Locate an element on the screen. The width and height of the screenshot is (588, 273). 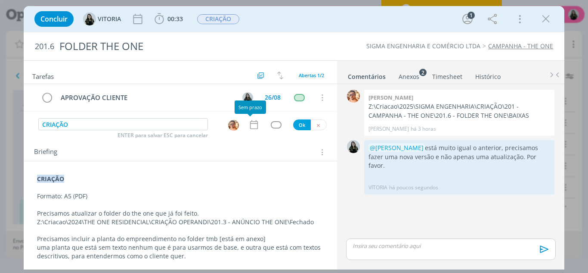
p: Z:\Criacao\2024\THE ONE RESIDENCIAL\CRIAÇÃO OPERANDI\201.3 - ANÚNCIO THE ONE\Fechado is located at coordinates (180, 222).